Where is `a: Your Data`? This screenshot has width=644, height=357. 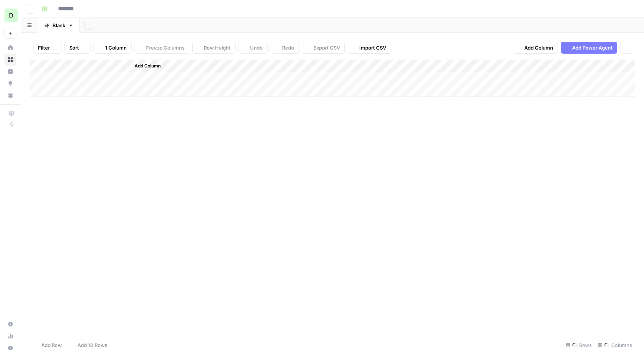 a: Your Data is located at coordinates (10, 95).